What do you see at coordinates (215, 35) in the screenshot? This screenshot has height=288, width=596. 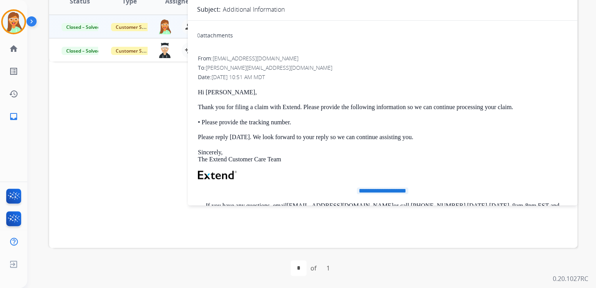 I see `div: attachments` at bounding box center [215, 35].